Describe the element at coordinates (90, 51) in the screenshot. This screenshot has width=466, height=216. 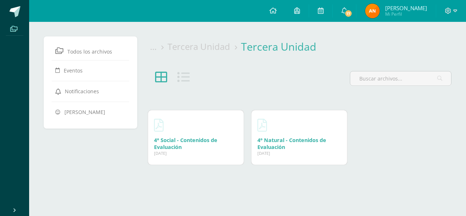
I see `span: Todos los archivos` at that location.